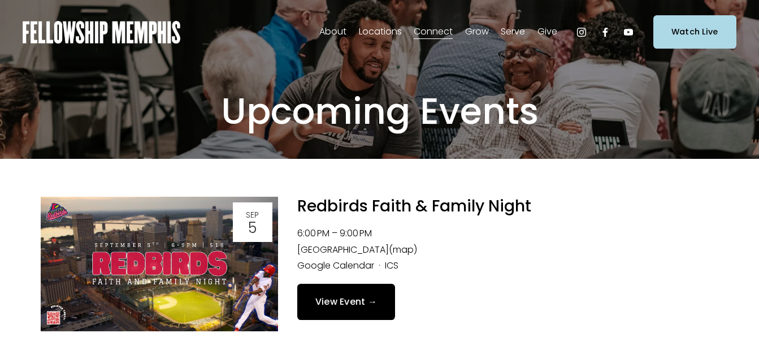 The width and height of the screenshot is (759, 346). What do you see at coordinates (101, 32) in the screenshot?
I see `img: Fellowship Memphis` at bounding box center [101, 32].